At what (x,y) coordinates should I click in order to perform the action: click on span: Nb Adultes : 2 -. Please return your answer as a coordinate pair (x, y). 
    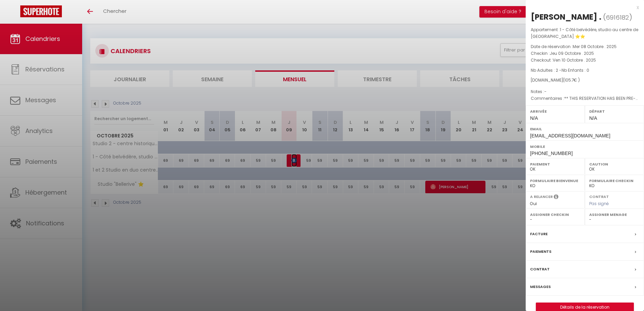
    Looking at the image, I should click on (560, 70).